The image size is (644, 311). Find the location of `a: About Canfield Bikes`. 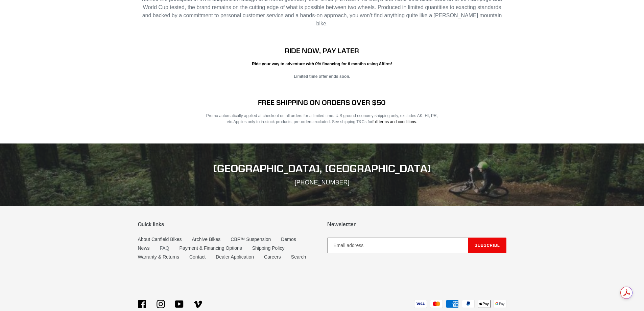

a: About Canfield Bikes is located at coordinates (160, 240).